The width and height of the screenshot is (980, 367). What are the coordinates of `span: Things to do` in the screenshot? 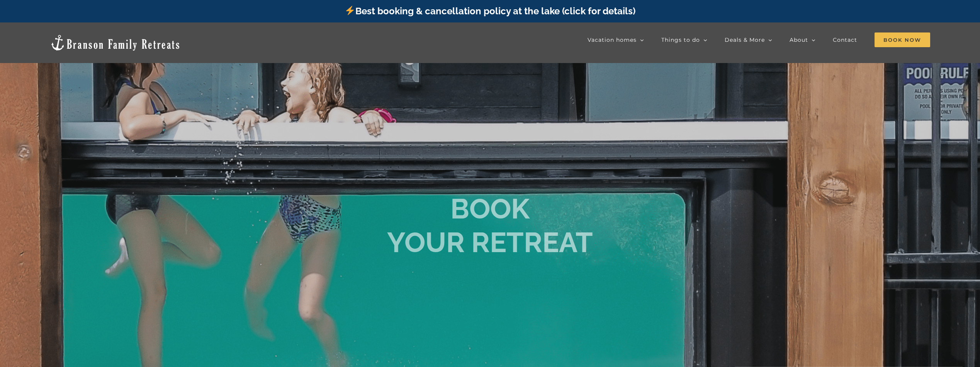 It's located at (681, 40).